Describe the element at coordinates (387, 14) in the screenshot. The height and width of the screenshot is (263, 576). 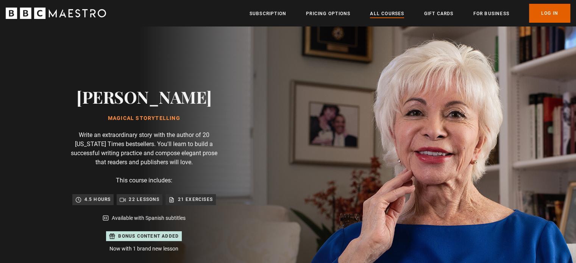
I see `a: All Courses` at that location.